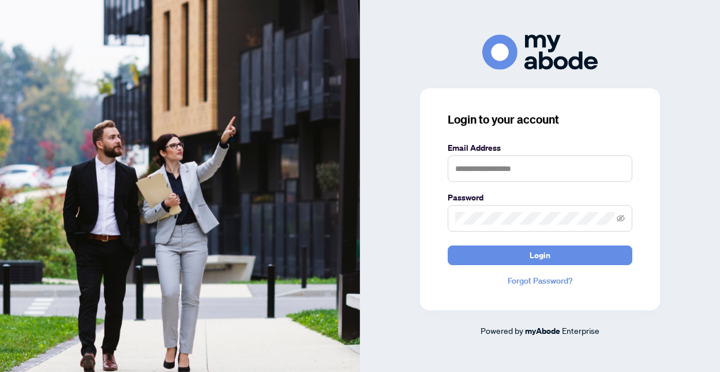 The image size is (720, 372). What do you see at coordinates (581, 330) in the screenshot?
I see `span: Enterprise` at bounding box center [581, 330].